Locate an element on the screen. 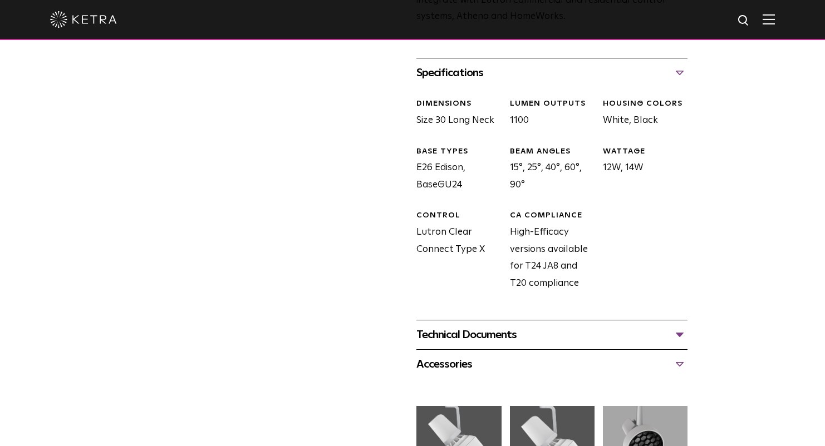  div: CONTROL is located at coordinates (458, 216).